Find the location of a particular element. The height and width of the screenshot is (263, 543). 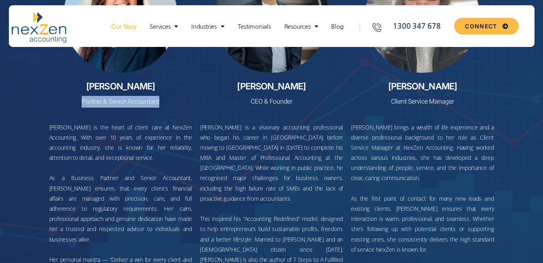

nav: Menu is located at coordinates (227, 27).